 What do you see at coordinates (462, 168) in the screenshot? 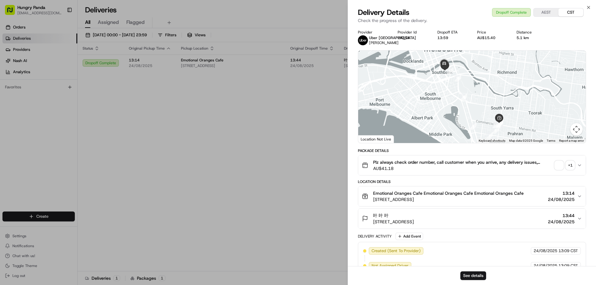
I see `span: AU$41.18` at bounding box center [462, 168].